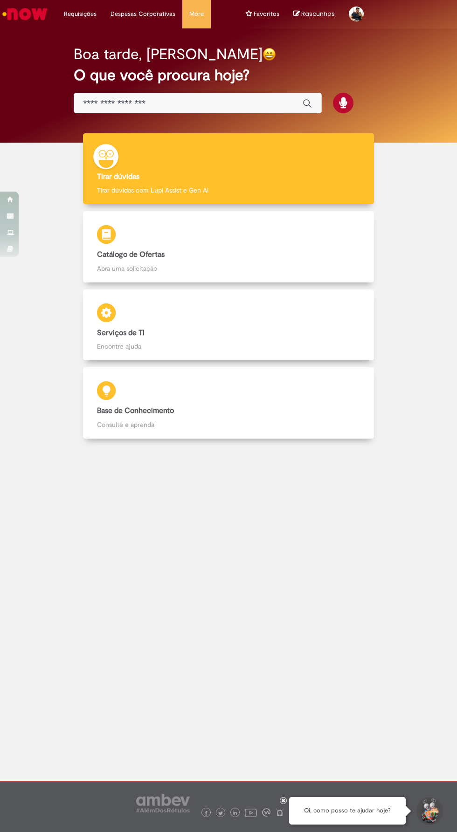  I want to click on img: logo_footer_twitter.png, so click(221, 814).